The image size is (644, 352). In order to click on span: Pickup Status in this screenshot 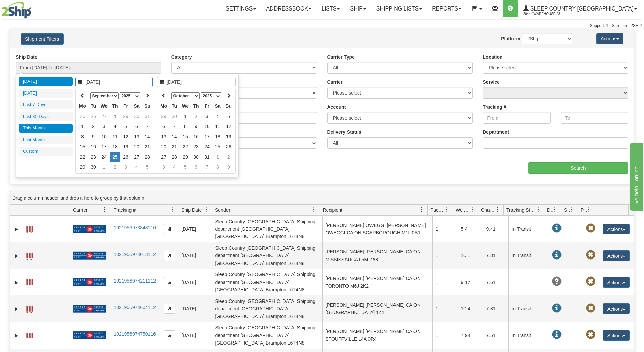, I will do `click(584, 210)`.